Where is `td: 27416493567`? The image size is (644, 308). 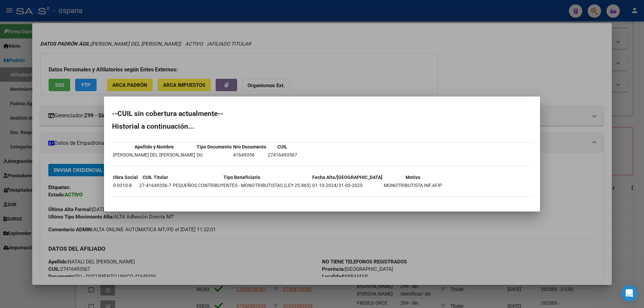 td: 27416493567 is located at coordinates (282, 154).